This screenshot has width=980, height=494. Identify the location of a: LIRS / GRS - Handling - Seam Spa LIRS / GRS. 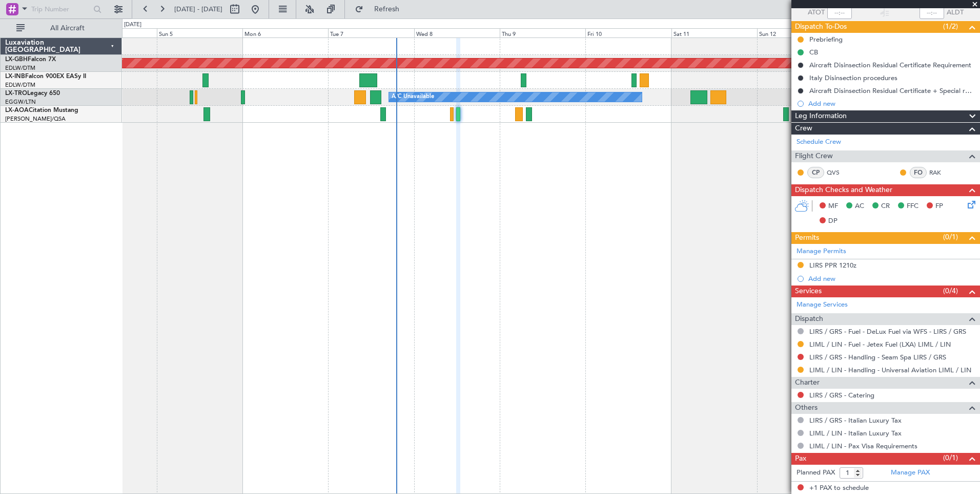
(878, 357).